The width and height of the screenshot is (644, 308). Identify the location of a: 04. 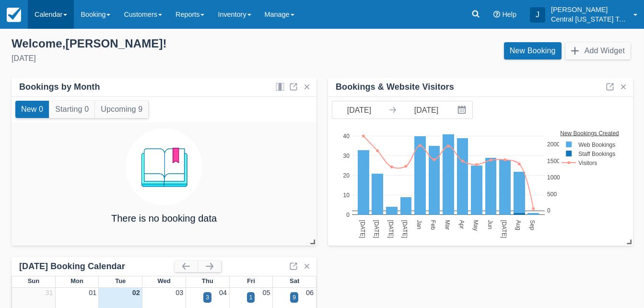
(223, 292).